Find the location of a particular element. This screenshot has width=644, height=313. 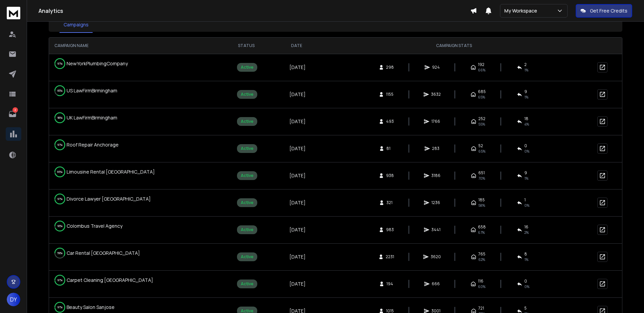

td: US LawFirmBirmingham is located at coordinates (103, 91).